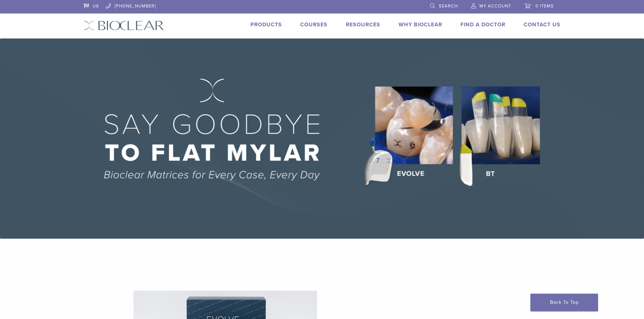  I want to click on span: 0 items, so click(545, 6).